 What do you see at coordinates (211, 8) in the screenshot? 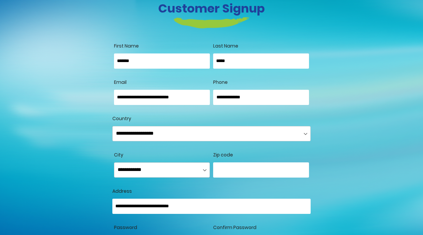
I see `h3: Customer Signup` at bounding box center [211, 8].